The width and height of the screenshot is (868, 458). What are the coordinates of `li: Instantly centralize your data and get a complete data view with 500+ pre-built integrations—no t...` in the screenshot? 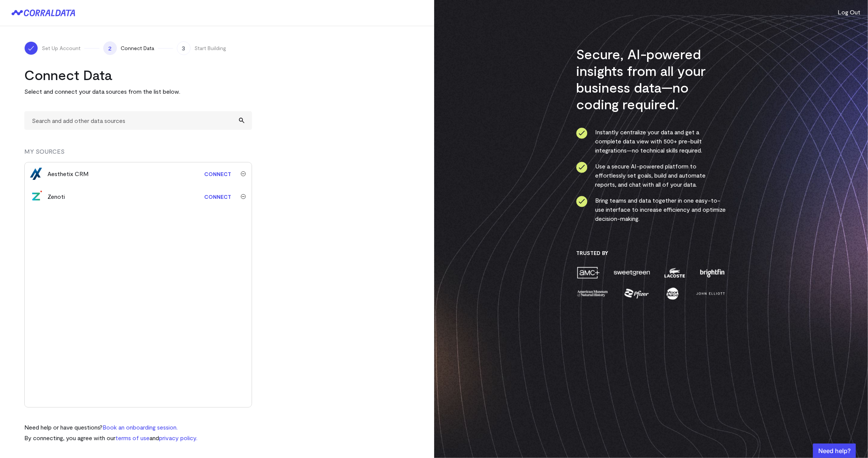 It's located at (651, 141).